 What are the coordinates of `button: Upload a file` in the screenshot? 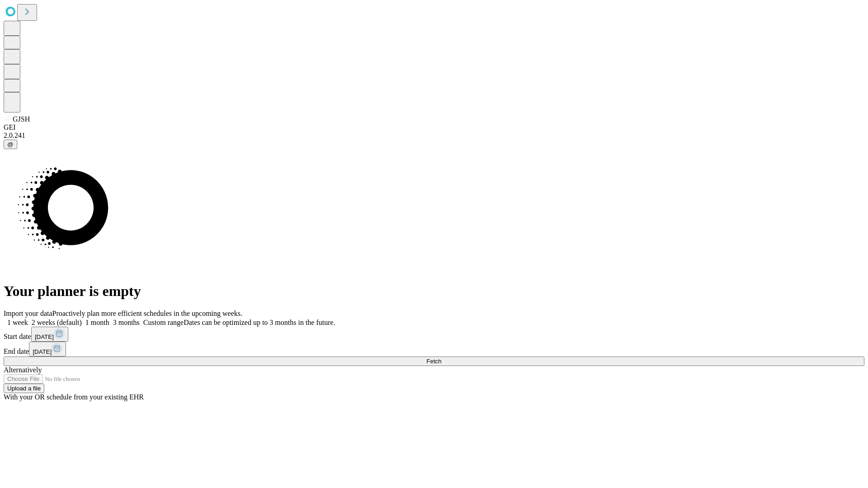 It's located at (24, 388).